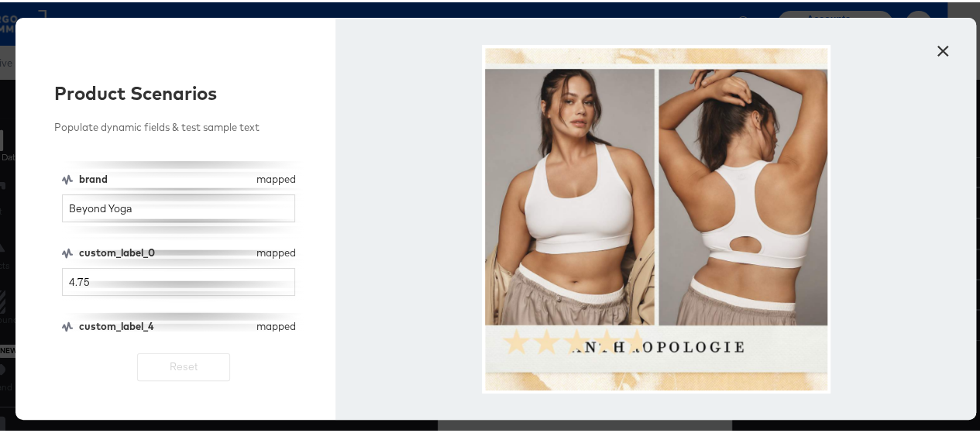 Image resolution: width=980 pixels, height=433 pixels. What do you see at coordinates (183, 91) in the screenshot?
I see `div: Product Scenarios` at bounding box center [183, 91].